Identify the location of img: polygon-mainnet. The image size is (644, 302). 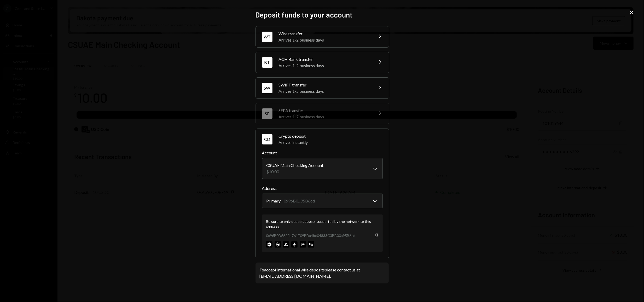
(311, 245).